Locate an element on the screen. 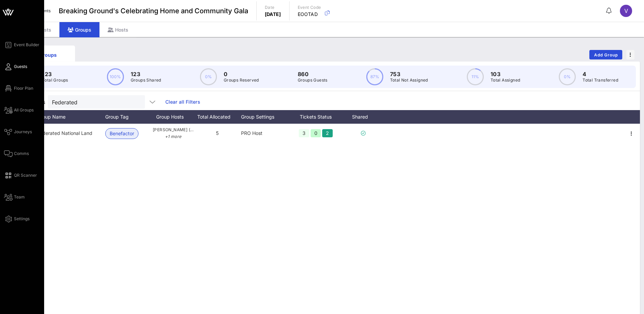 The image size is (644, 314). p: +1 more is located at coordinates (173, 137).